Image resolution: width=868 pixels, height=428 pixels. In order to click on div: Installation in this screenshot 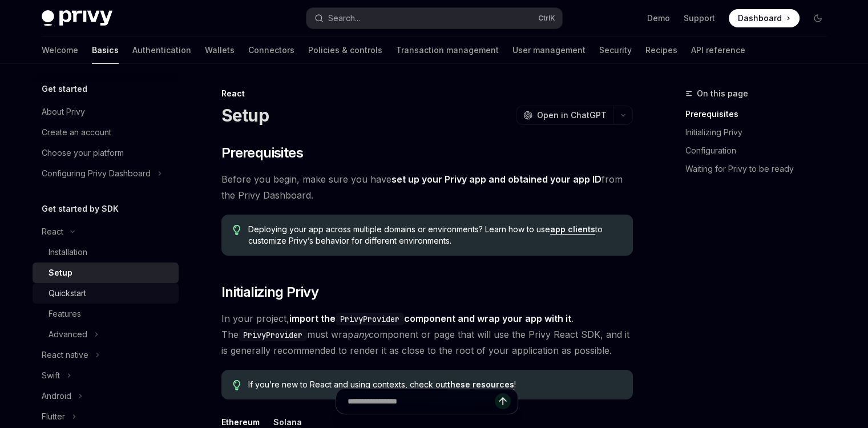, I will do `click(68, 253)`.